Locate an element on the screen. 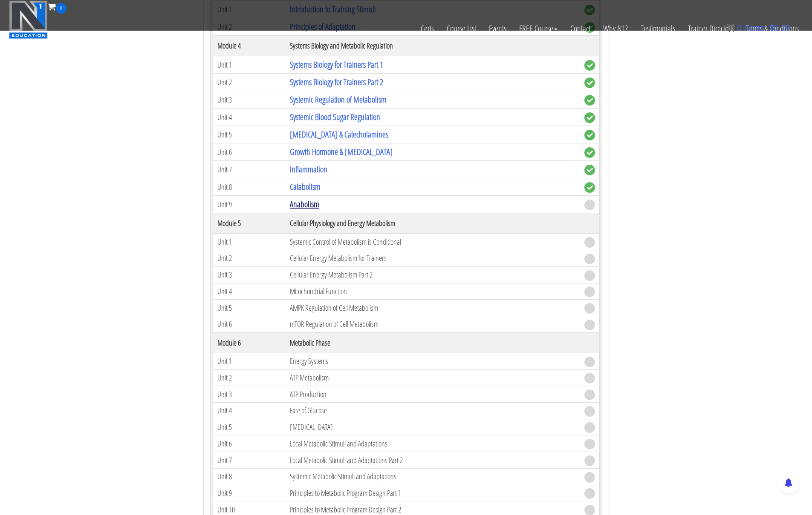  th: Systems Biology and Metabolic Regulation is located at coordinates (433, 46).